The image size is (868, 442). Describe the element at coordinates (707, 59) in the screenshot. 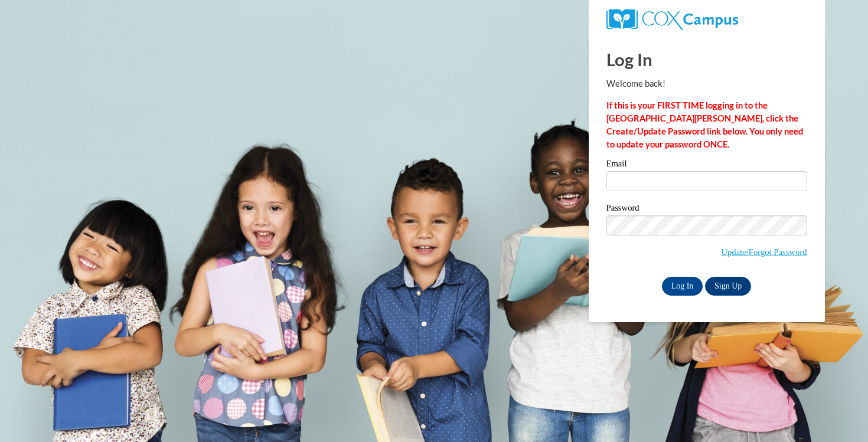

I see `h1: Log In` at that location.